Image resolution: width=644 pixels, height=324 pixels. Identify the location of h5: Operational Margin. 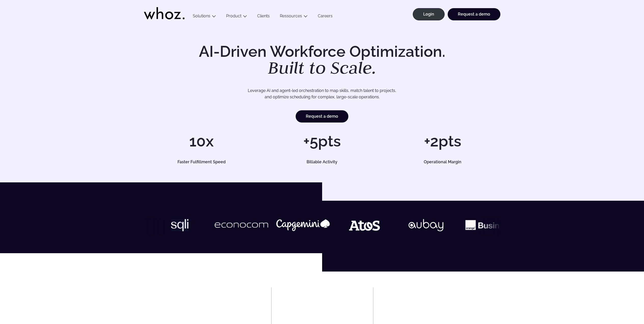
(443, 162).